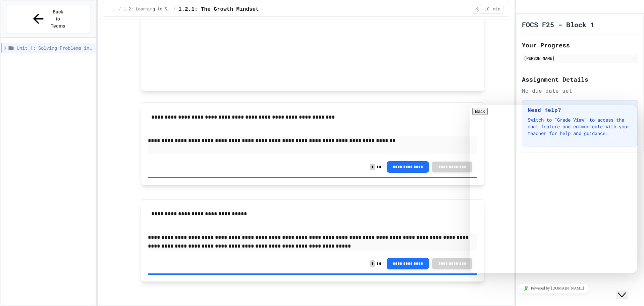 This screenshot has height=306, width=644. Describe the element at coordinates (11, 6) in the screenshot. I see `span: Back` at that location.